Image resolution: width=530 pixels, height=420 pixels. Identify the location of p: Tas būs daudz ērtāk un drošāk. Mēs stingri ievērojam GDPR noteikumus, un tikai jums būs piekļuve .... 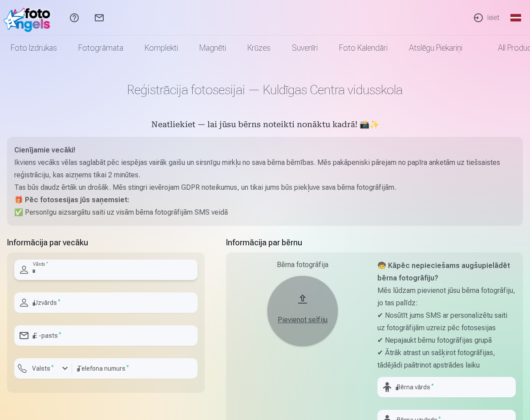
(265, 188).